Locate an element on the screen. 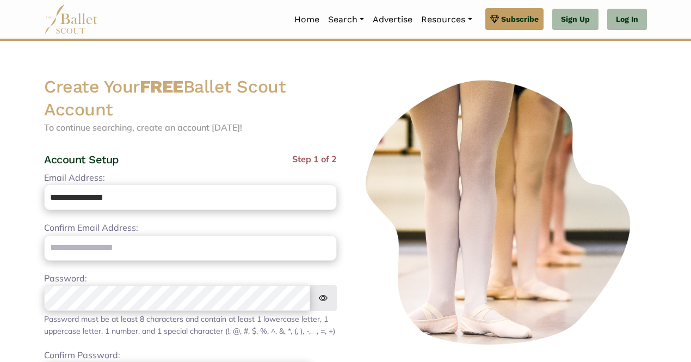 This screenshot has height=362, width=691. strong: FREE is located at coordinates (162, 86).